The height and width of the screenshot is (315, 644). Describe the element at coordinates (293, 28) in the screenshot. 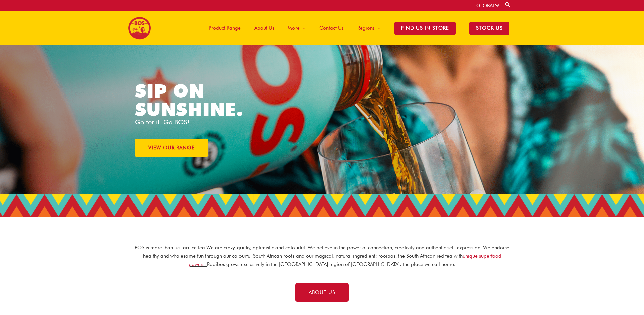

I see `span: More` at that location.